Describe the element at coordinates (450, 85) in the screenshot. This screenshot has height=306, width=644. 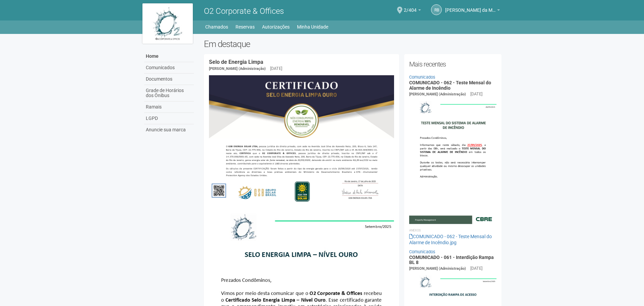
I see `a: COMUNICADO - 062 - Teste Mensal do Alarme de Incêndio` at that location.